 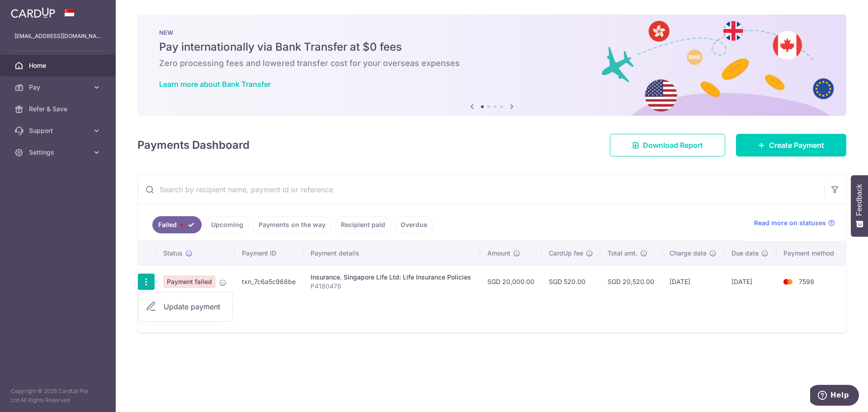 What do you see at coordinates (29, 11) in the screenshot?
I see `span: Help` at bounding box center [29, 11].